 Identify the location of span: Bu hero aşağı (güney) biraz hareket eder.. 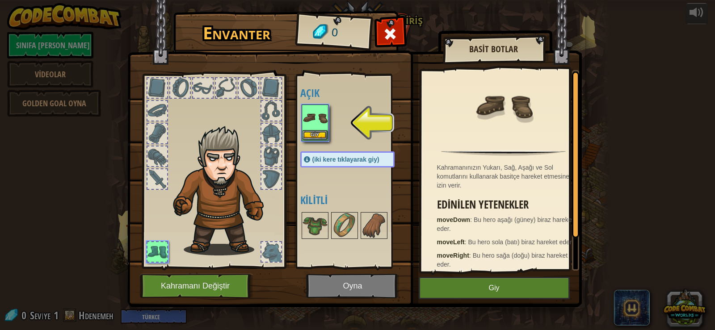
(505, 224).